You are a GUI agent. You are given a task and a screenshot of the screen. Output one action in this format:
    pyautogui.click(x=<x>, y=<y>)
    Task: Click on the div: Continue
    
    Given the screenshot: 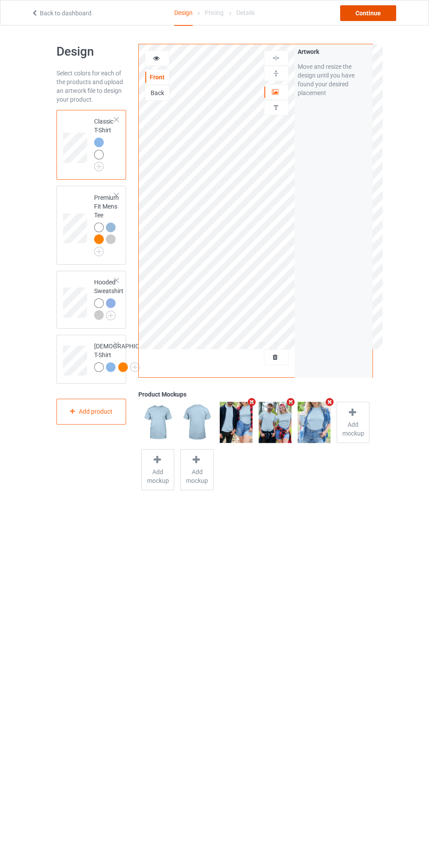 What is the action you would take?
    pyautogui.click(x=368, y=14)
    